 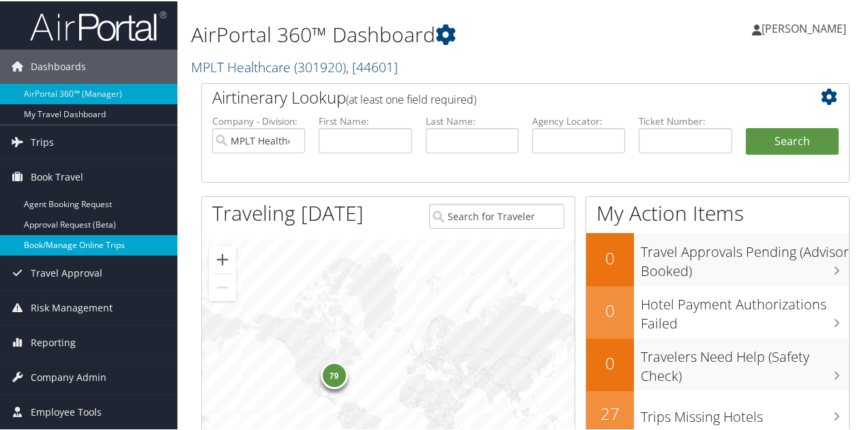 What do you see at coordinates (717, 258) in the screenshot?
I see `a: 0Travel Approvals Pending (Advisor Booked)` at bounding box center [717, 258].